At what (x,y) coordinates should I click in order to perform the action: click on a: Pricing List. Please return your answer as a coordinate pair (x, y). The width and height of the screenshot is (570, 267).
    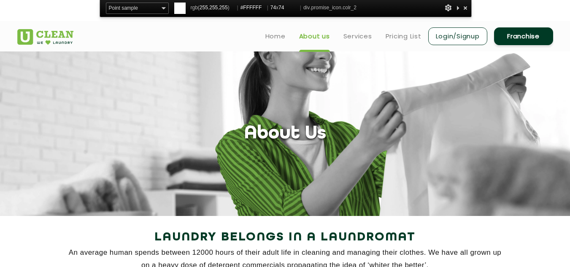
    Looking at the image, I should click on (403, 36).